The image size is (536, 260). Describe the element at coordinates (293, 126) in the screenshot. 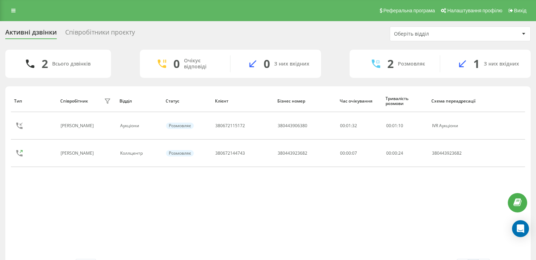

I see `div: 380443906380` at that location.